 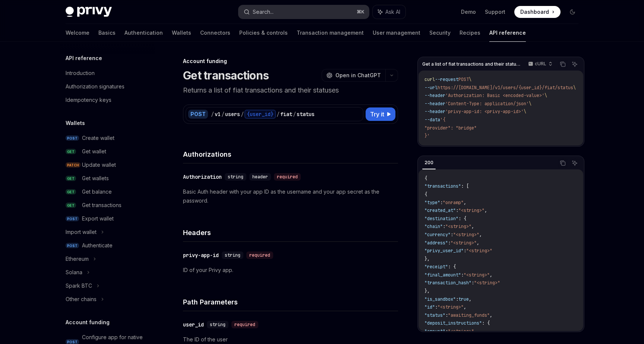 What do you see at coordinates (430, 80) in the screenshot?
I see `span: curl` at bounding box center [430, 80].